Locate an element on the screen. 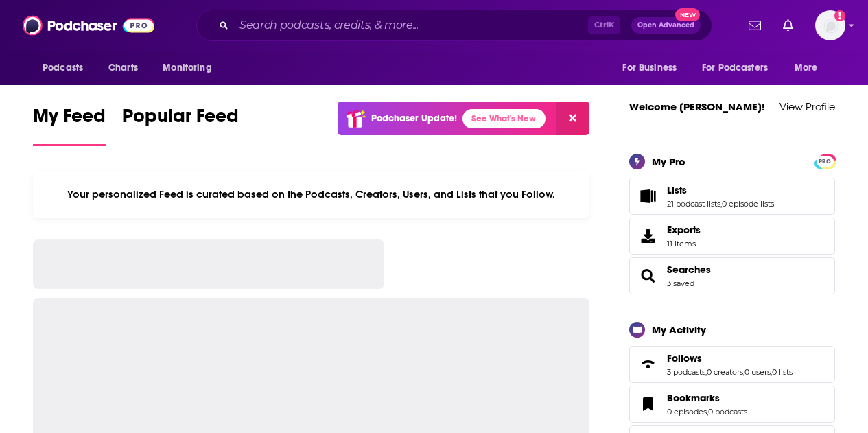 This screenshot has width=868, height=433. a: 0 users is located at coordinates (758, 372).